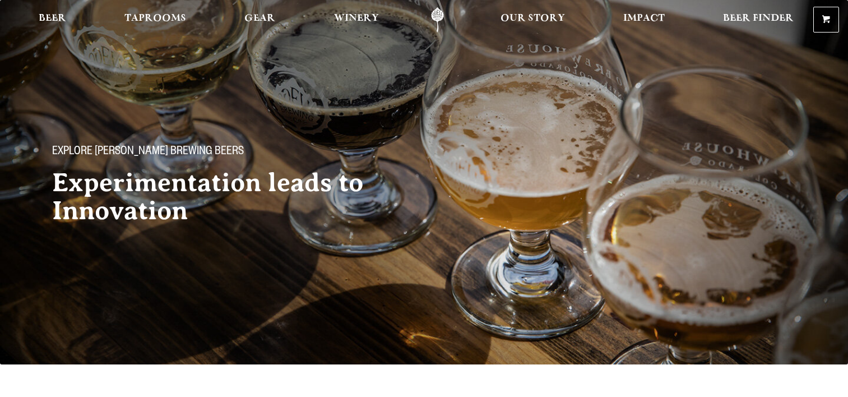  Describe the element at coordinates (52, 20) in the screenshot. I see `a: Beer` at that location.